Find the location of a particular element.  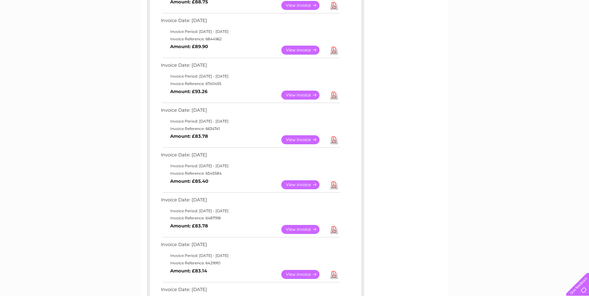

td: Invoice Reference: 6545584 is located at coordinates (250, 174).